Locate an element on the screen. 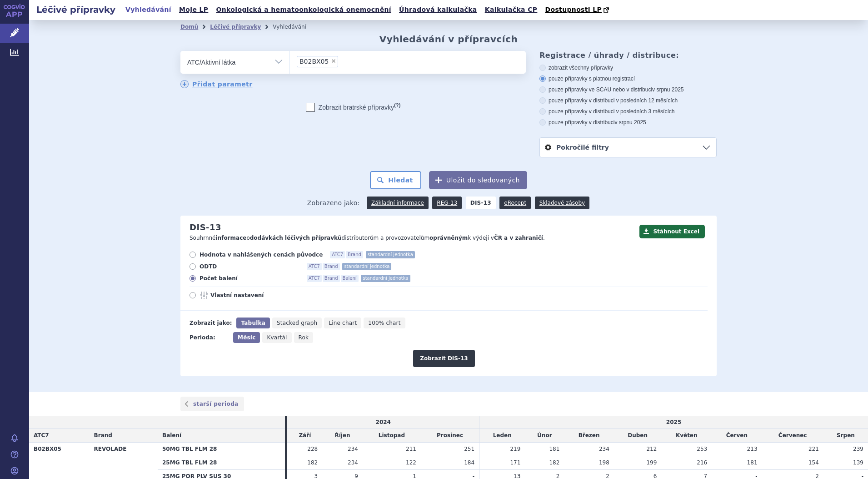 The height and width of the screenshot is (479, 868). span: B02BX05 is located at coordinates (314, 62).